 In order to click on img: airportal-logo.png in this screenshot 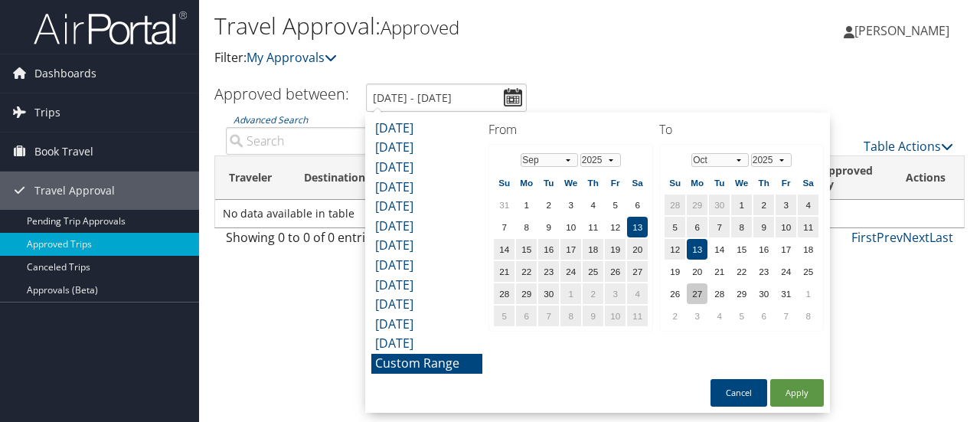, I will do `click(110, 28)`.